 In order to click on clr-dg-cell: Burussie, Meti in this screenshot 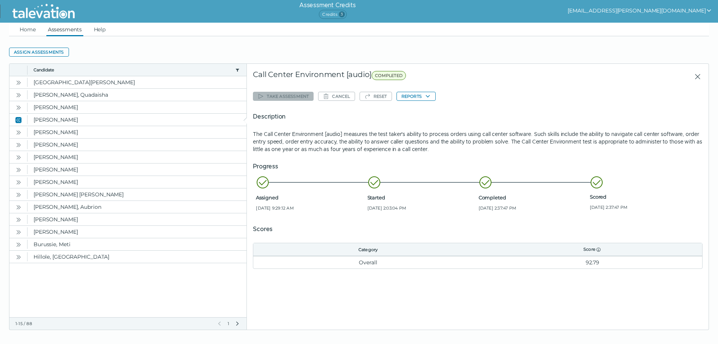, I will do `click(137, 244)`.